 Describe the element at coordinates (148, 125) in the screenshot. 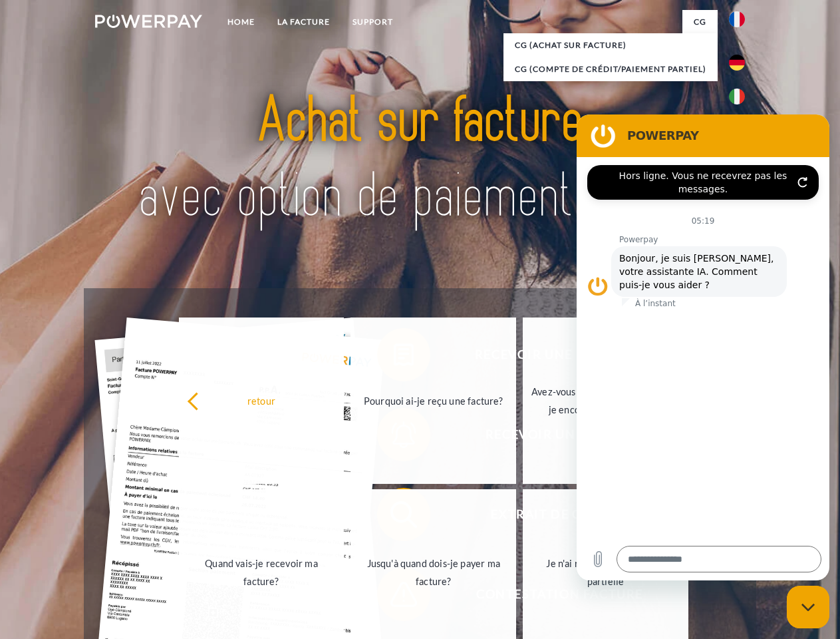

I see `p: Powerpay` at that location.